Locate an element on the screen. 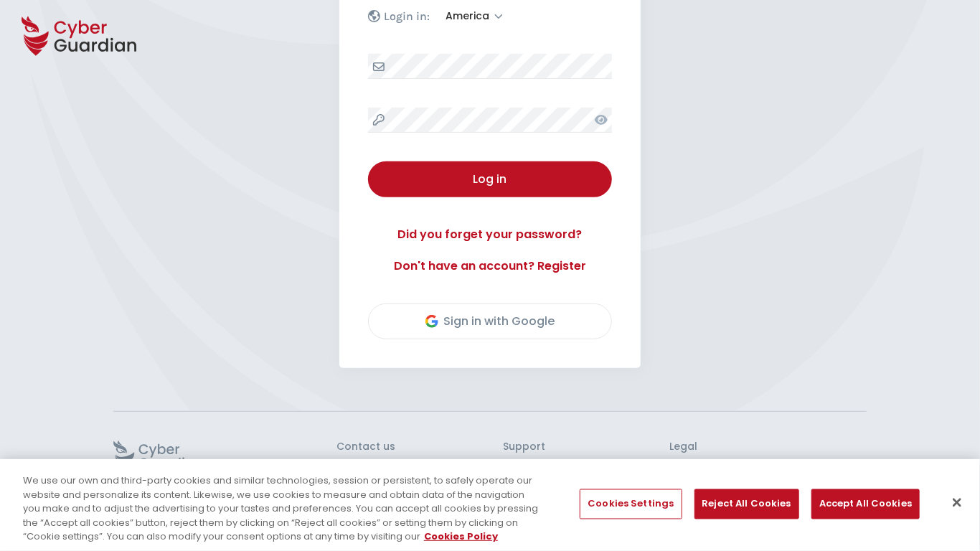 The image size is (980, 551). h3: Contact us is located at coordinates (366, 447).